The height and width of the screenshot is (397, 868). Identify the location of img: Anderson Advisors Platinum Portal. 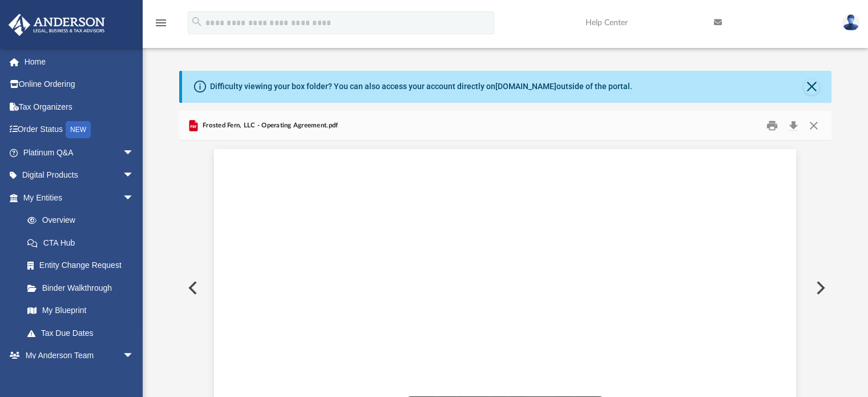
(57, 25).